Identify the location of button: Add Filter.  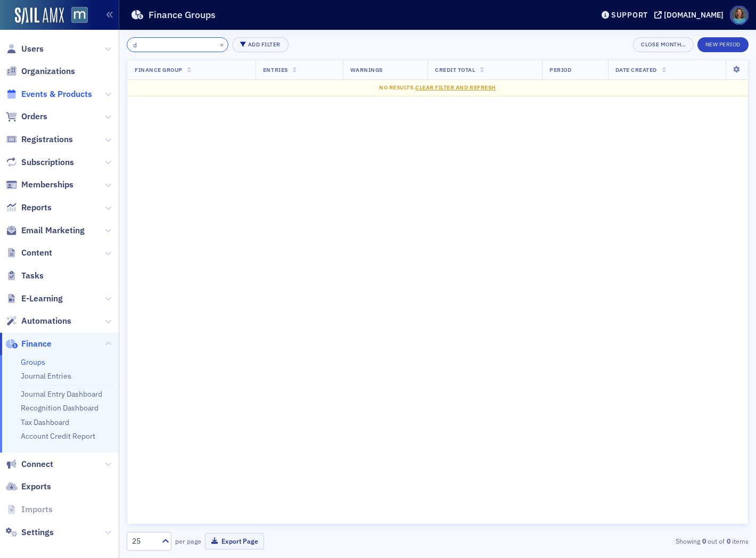
(260, 45).